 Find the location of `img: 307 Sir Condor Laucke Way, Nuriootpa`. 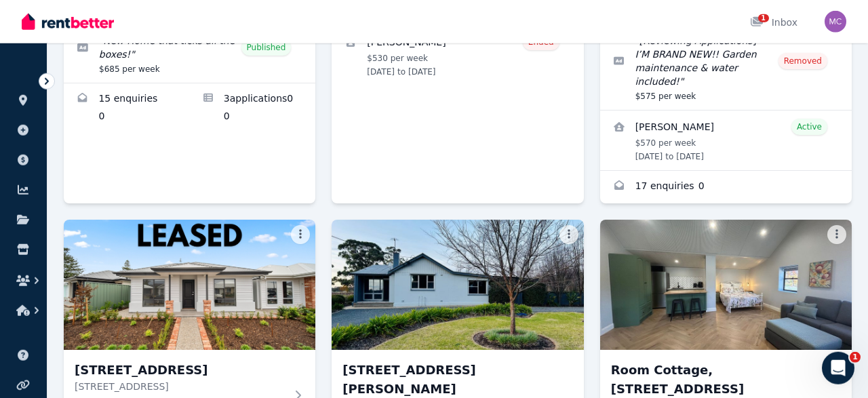

img: 307 Sir Condor Laucke Way, Nuriootpa is located at coordinates (457, 284).